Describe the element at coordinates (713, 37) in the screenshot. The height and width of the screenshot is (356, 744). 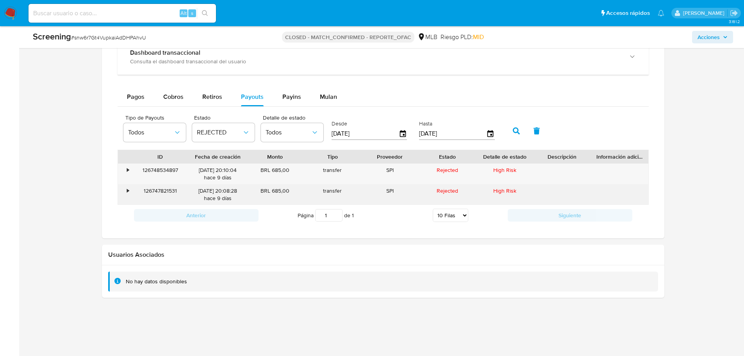
I see `button: Acciones` at that location.